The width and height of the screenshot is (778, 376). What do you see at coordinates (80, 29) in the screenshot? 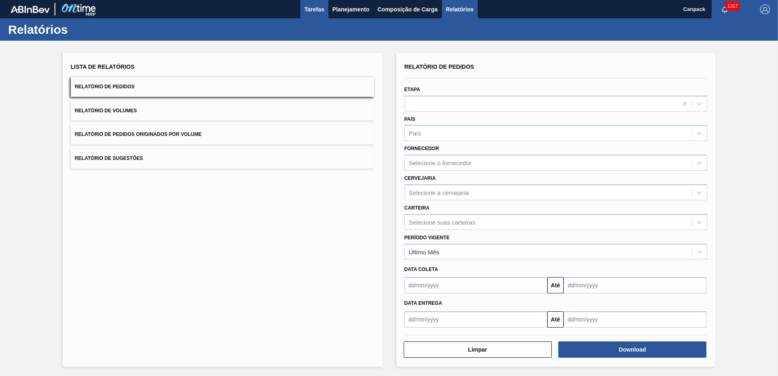
I see `h1: Relatórios` at bounding box center [80, 29].